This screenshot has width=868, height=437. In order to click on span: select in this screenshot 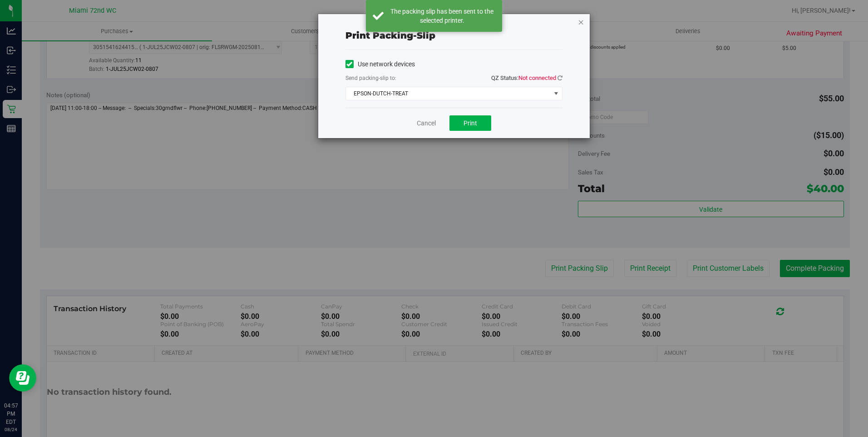, I will do `click(556, 93)`.